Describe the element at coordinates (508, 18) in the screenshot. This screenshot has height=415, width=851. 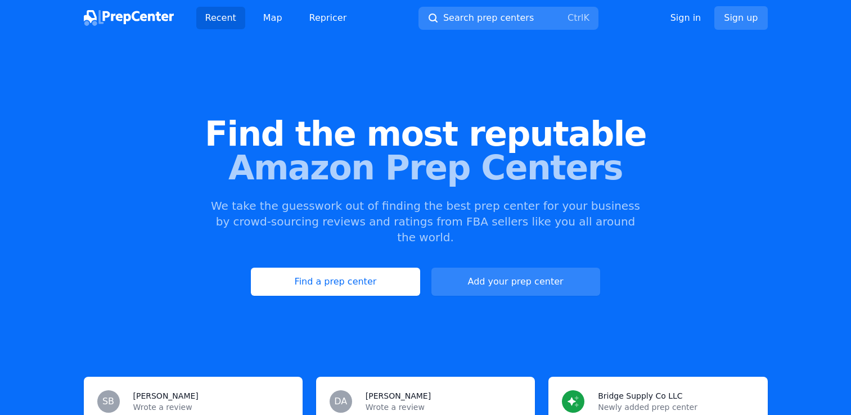
I see `button: Search prep centersCtrlK` at that location.